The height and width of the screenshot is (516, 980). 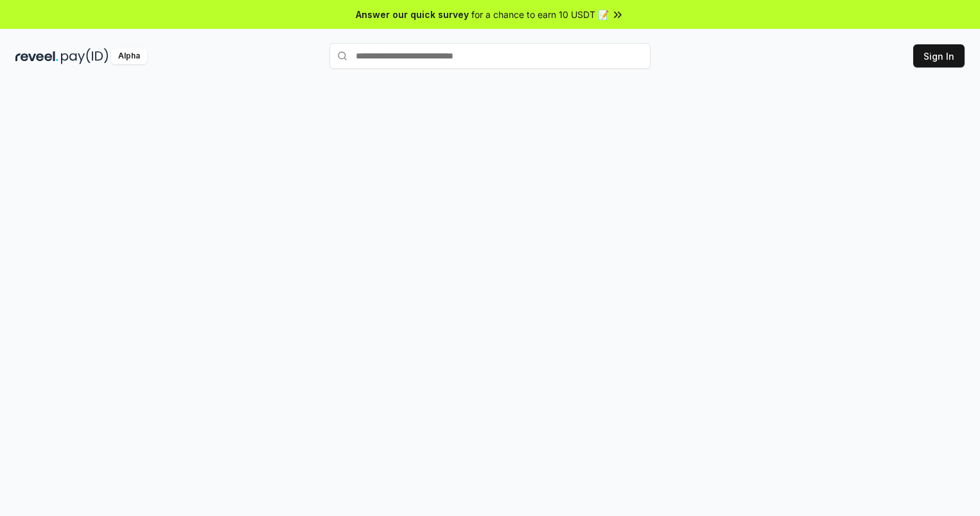 What do you see at coordinates (85, 56) in the screenshot?
I see `img: pay_id` at bounding box center [85, 56].